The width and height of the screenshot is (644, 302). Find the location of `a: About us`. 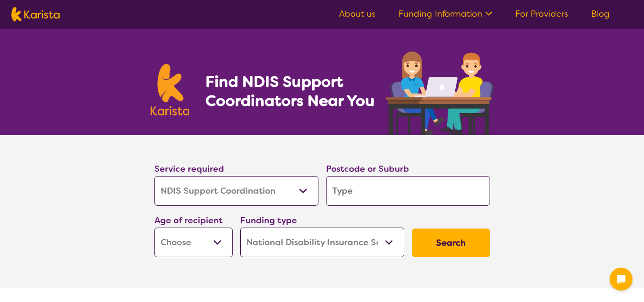

a: About us is located at coordinates (357, 14).